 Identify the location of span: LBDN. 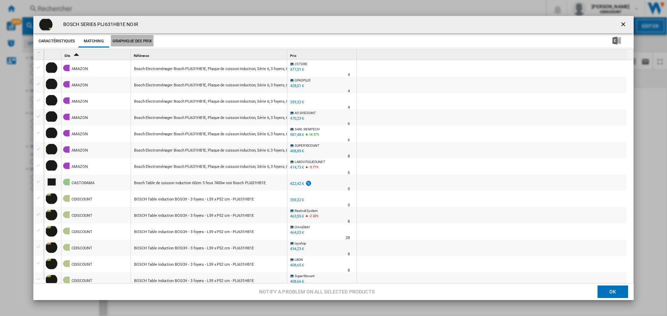
(299, 260).